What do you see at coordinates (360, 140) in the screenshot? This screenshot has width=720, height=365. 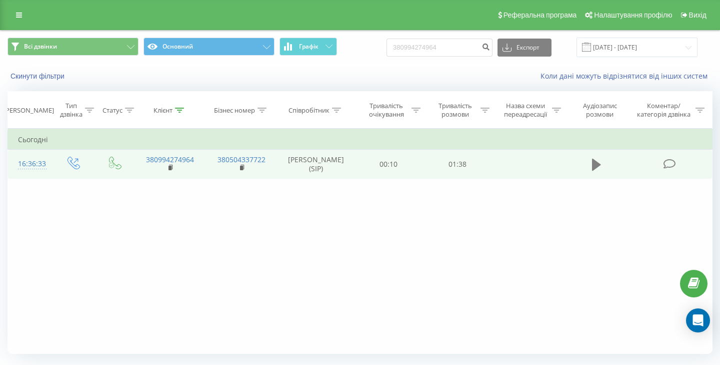 I see `td: Сьогодні` at bounding box center [360, 140].